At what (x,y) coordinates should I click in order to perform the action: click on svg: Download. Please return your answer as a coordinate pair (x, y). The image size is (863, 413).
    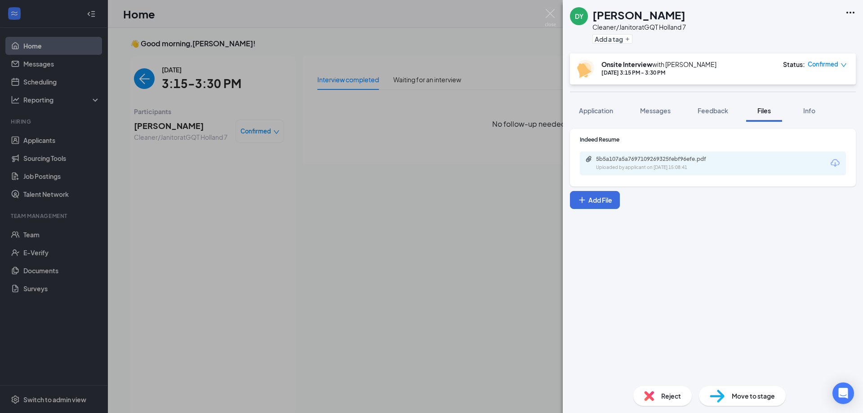
    Looking at the image, I should click on (835, 163).